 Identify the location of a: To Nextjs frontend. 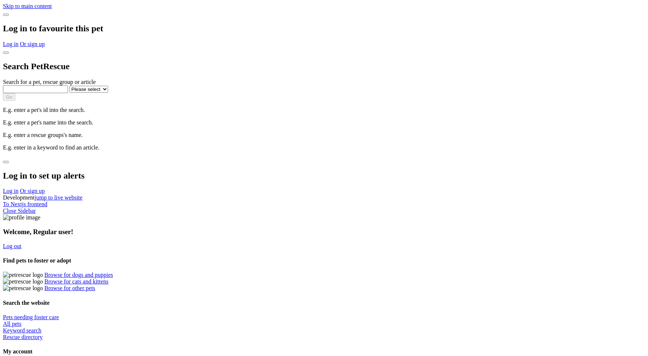
(25, 204).